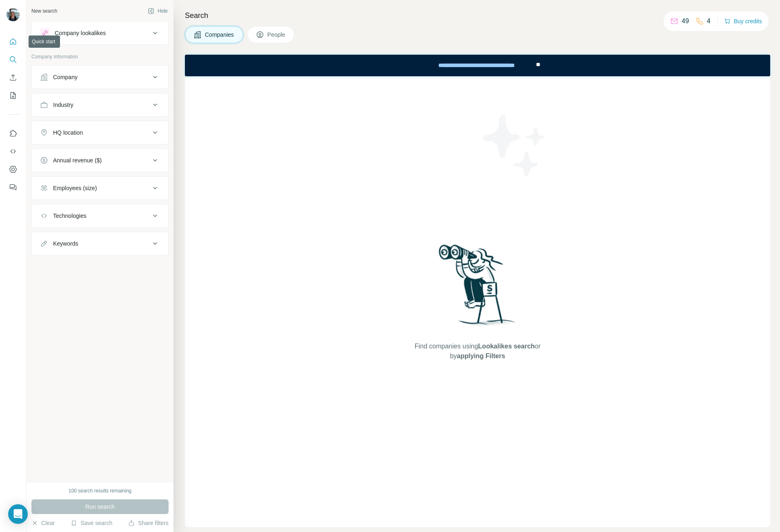  I want to click on img: Avatar, so click(13, 15).